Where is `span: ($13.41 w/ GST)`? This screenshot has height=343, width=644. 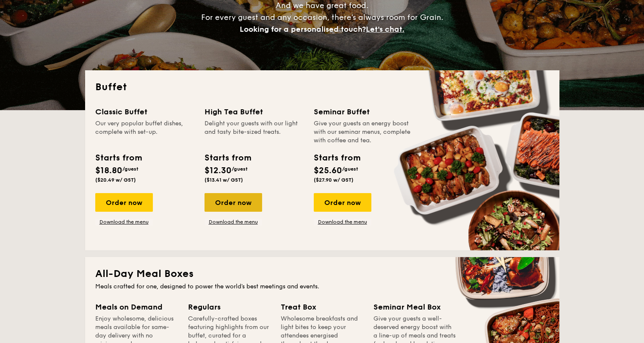 span: ($13.41 w/ GST) is located at coordinates (224, 180).